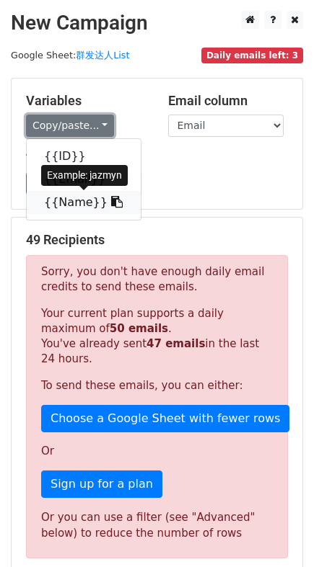 This screenshot has width=314, height=567. I want to click on div: Or you can use a filter (see "Advanced" below) to reduce the number of rows, so click(156, 526).